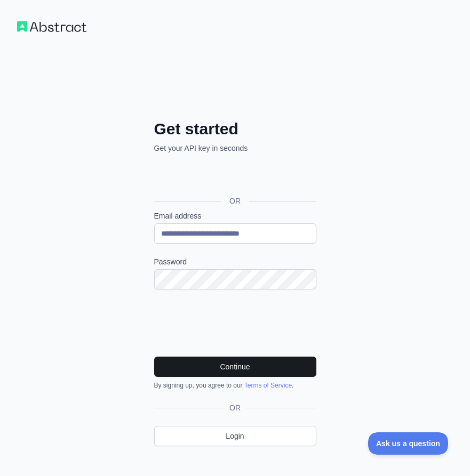  I want to click on p: Get your API key in seconds, so click(235, 148).